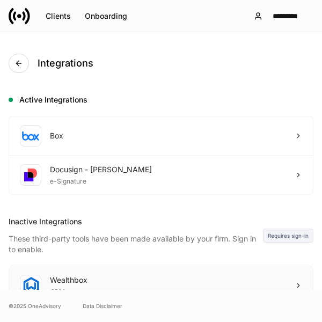  What do you see at coordinates (69, 280) in the screenshot?
I see `div: Wealthbox` at bounding box center [69, 280].